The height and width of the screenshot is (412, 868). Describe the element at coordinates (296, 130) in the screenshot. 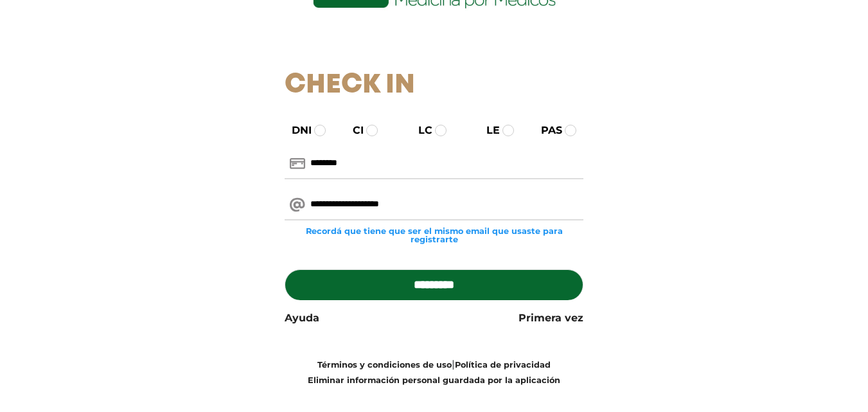

I see `label: DNI` at that location.